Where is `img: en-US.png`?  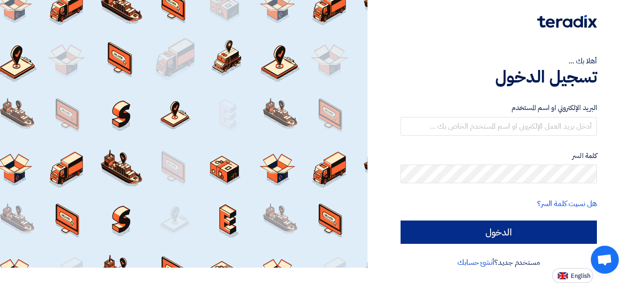
img: en-US.png is located at coordinates (563, 276).